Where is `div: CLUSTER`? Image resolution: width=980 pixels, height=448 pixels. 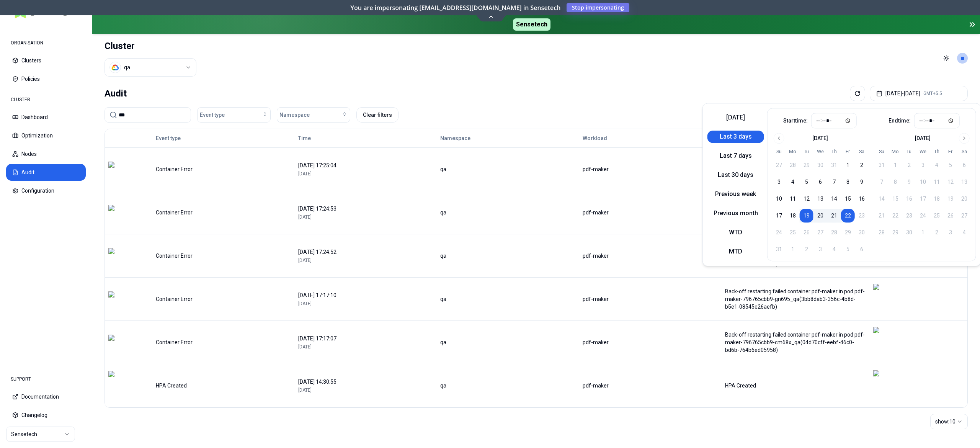
div: CLUSTER is located at coordinates (46, 100).